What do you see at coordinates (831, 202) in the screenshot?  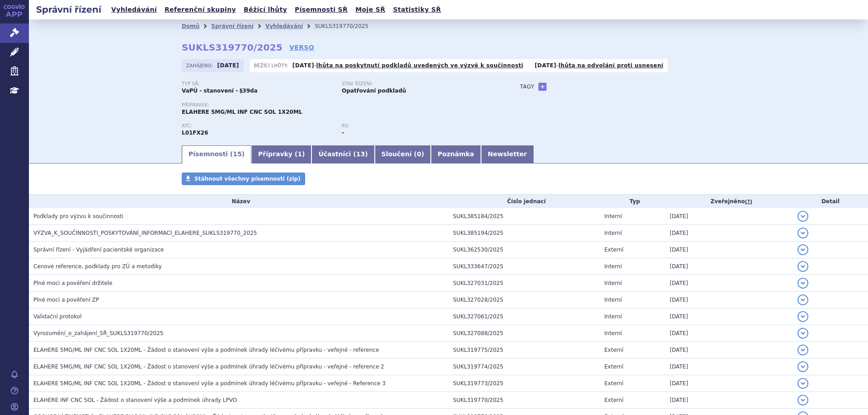 I see `th: Detail` at bounding box center [831, 202].